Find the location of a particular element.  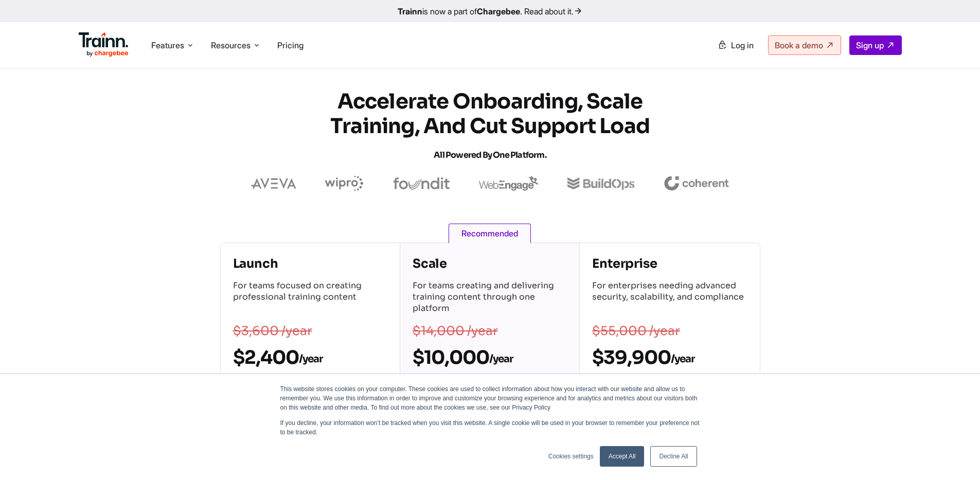

img: Trainn Logo is located at coordinates (104, 45).